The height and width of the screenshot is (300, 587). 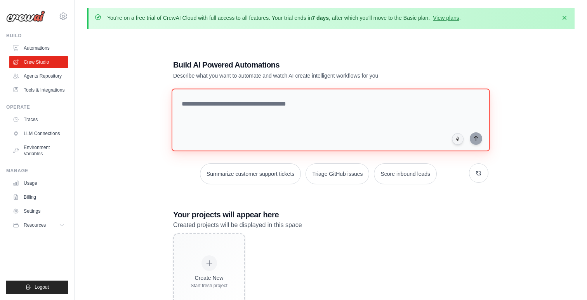 I want to click on button: Score inbound leads, so click(x=405, y=174).